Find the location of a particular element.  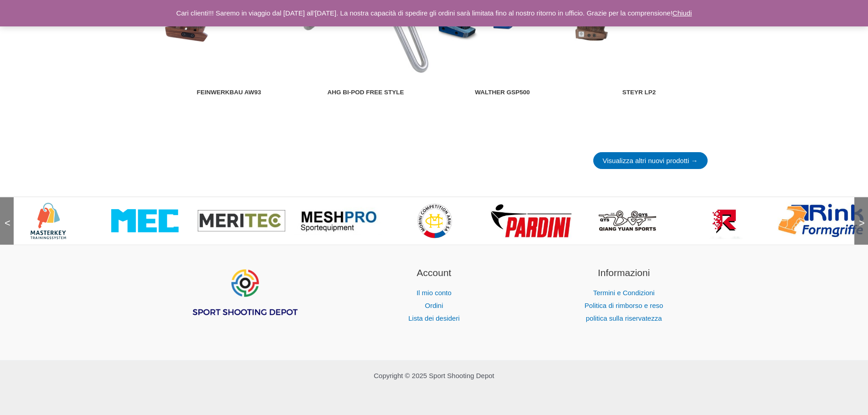

a: Chiudi is located at coordinates (682, 13).